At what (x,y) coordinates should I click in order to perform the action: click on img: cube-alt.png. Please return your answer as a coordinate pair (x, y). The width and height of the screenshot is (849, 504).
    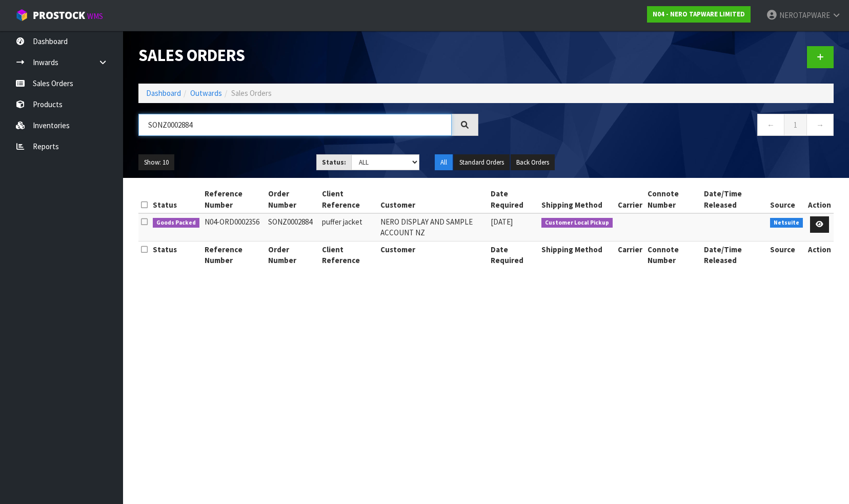
    Looking at the image, I should click on (21, 15).